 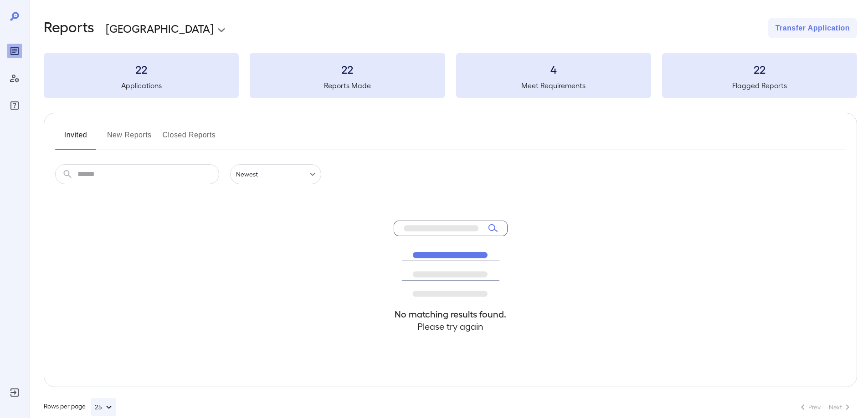 I want to click on div: FAQ, so click(x=15, y=106).